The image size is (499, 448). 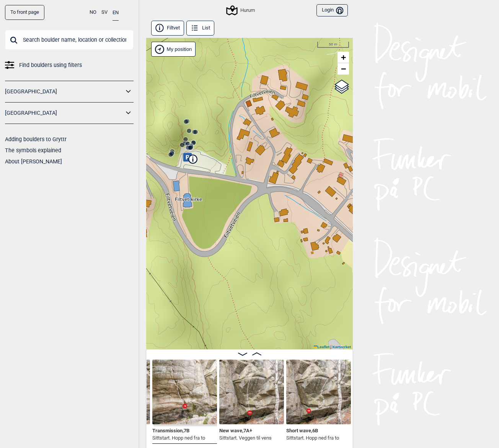 I want to click on a: Adding boulders to Gryttr, so click(x=35, y=139).